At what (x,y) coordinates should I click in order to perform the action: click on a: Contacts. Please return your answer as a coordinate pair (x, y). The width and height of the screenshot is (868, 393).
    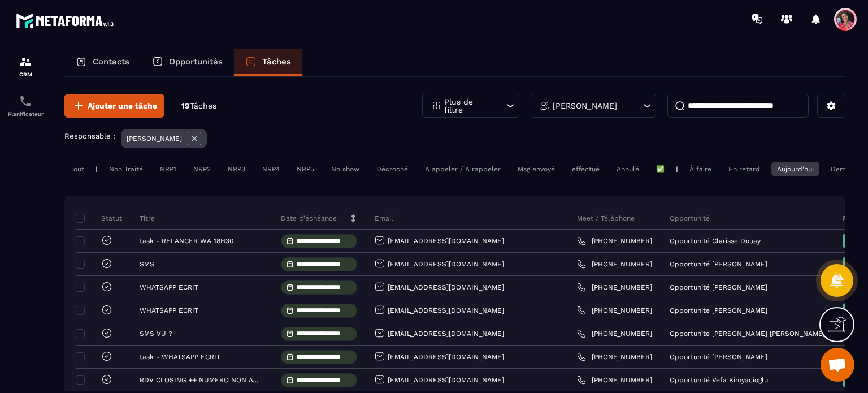
    Looking at the image, I should click on (102, 63).